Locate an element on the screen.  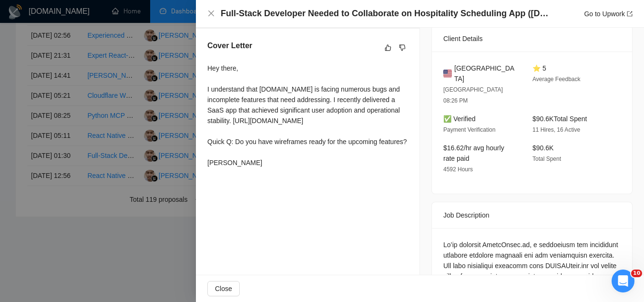
span: Close is located at coordinates (223, 288).